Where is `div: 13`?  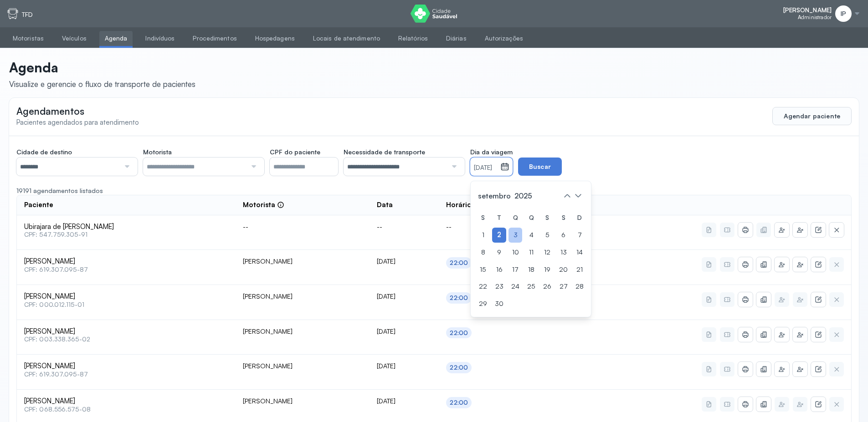
div: 13 is located at coordinates (563, 252).